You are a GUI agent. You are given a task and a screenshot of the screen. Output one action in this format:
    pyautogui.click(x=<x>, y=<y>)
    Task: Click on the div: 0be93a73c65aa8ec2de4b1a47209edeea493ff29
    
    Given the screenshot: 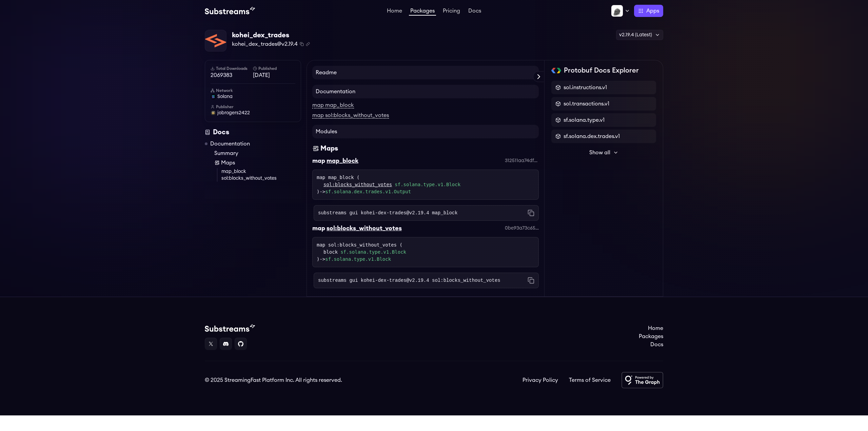 What is the action you would take?
    pyautogui.click(x=522, y=228)
    